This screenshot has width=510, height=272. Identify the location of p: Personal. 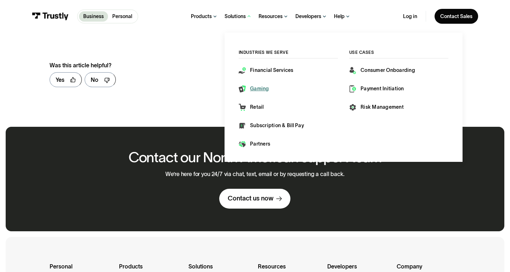
(122, 16).